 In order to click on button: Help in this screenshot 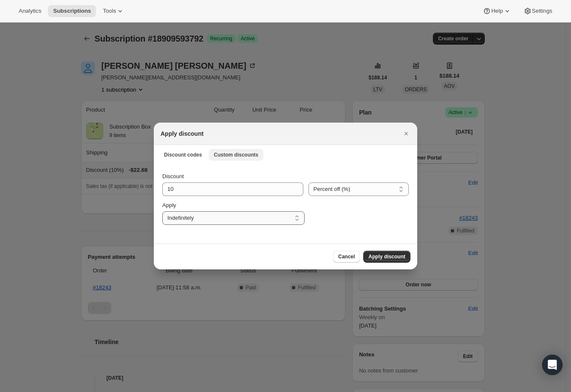, I will do `click(497, 11)`.